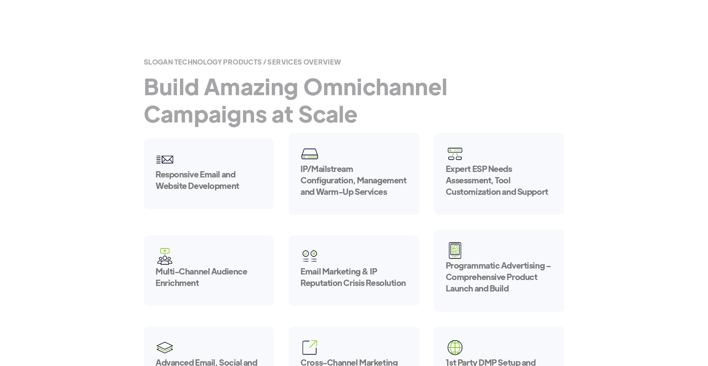 The height and width of the screenshot is (366, 708). Describe the element at coordinates (354, 277) in the screenshot. I see `h5: Email Marketing & IP Reputation Crisis Resolution` at that location.